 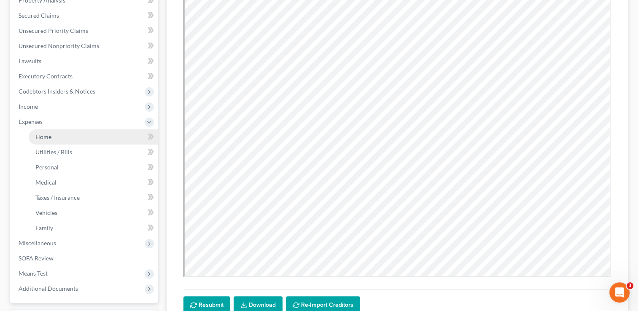 What do you see at coordinates (54, 152) in the screenshot?
I see `span: Utilities / Bills` at bounding box center [54, 152].